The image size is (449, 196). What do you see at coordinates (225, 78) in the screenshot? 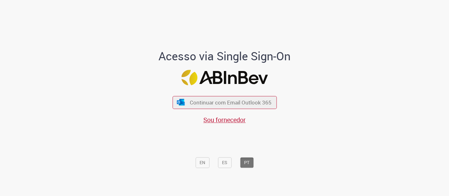
I see `img: Logo ABInBev` at bounding box center [225, 78].